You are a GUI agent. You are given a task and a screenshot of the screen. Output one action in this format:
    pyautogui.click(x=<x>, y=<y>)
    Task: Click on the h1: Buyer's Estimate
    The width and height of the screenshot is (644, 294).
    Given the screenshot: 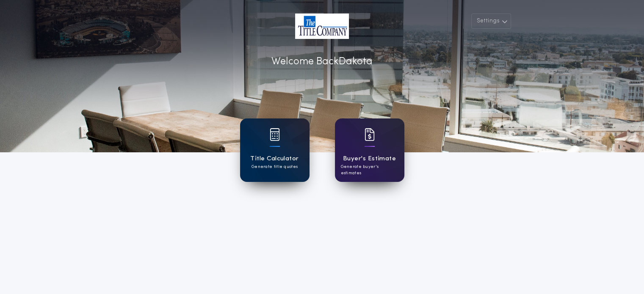 What is the action you would take?
    pyautogui.click(x=369, y=158)
    